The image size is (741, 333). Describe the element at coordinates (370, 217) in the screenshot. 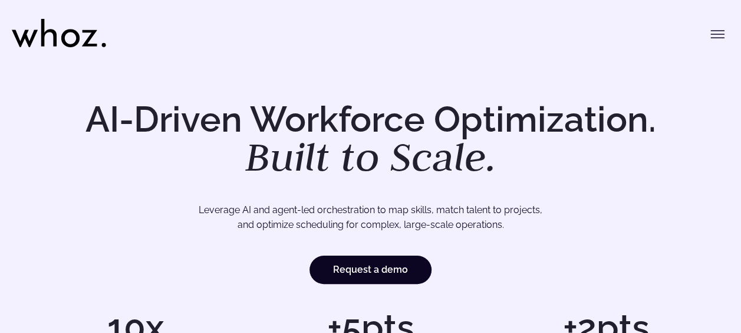

I see `p: Leverage AI and agent-led orchestration to map skills, match talent to projects, and optimize sch...` at that location.